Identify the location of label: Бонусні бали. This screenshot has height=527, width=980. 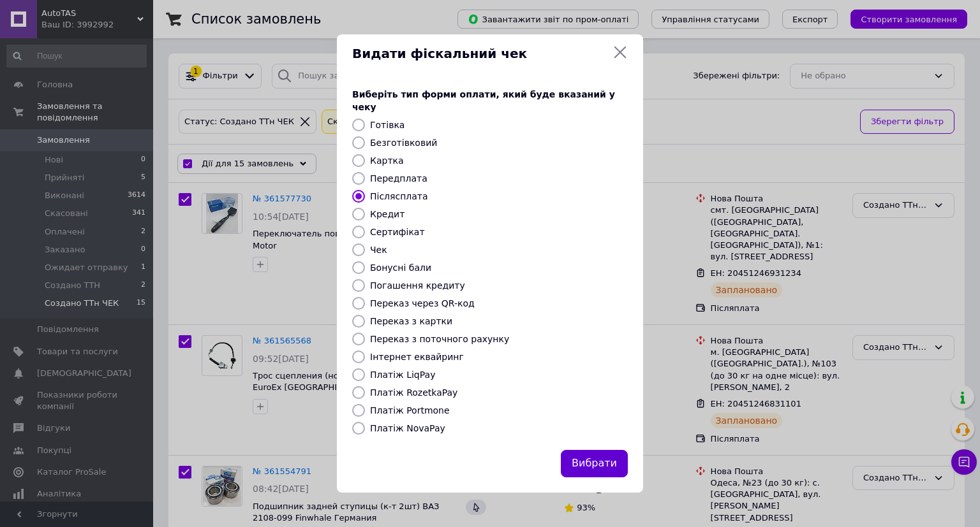
(401, 268).